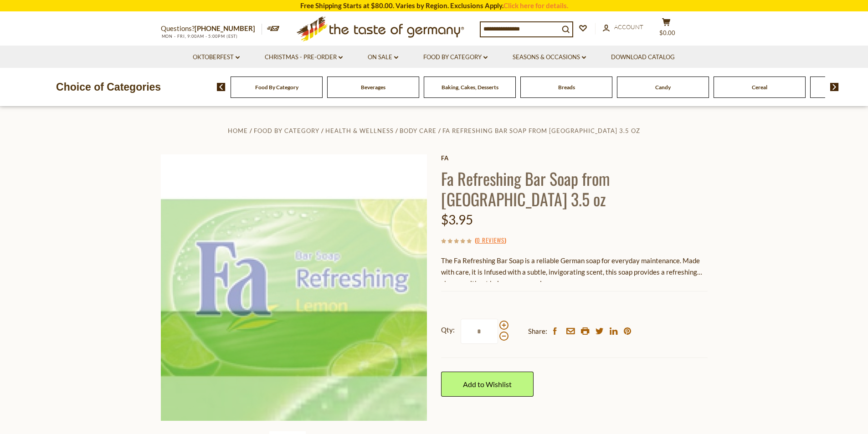  Describe the element at coordinates (490, 240) in the screenshot. I see `a: 0 Reviews` at that location.